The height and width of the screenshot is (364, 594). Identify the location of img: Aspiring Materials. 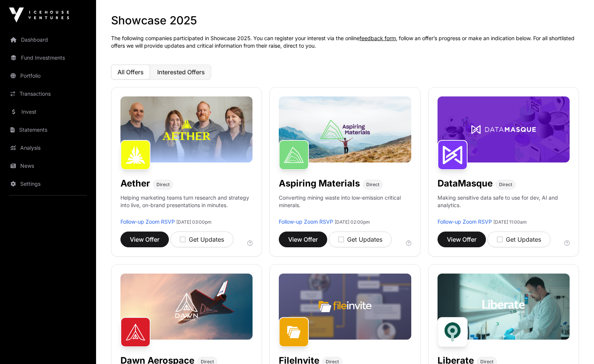
(294, 155).